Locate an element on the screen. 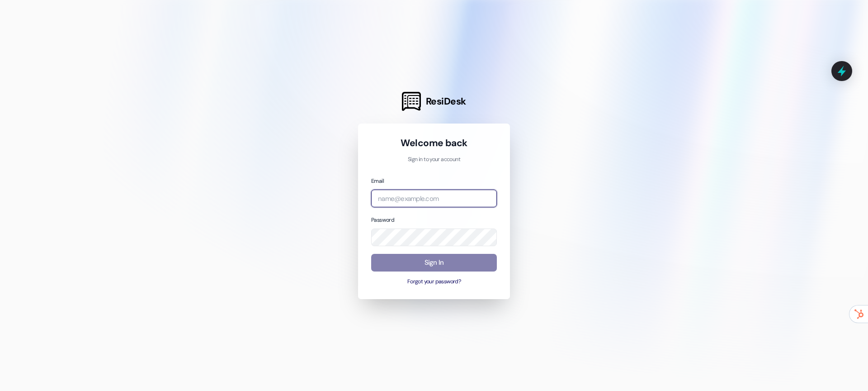 The height and width of the screenshot is (391, 868). button: Forgot your password? is located at coordinates (434, 282).